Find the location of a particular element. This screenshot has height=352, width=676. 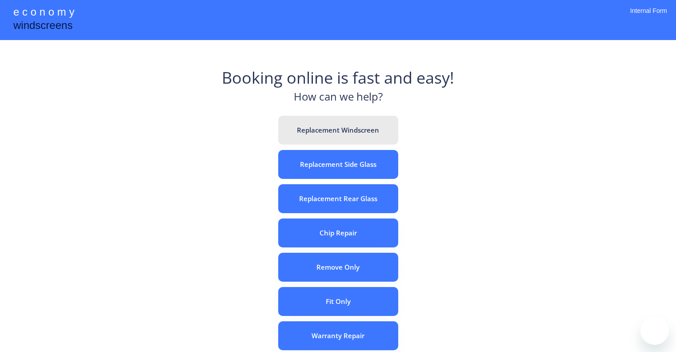

div: windscreens is located at coordinates (43, 26).